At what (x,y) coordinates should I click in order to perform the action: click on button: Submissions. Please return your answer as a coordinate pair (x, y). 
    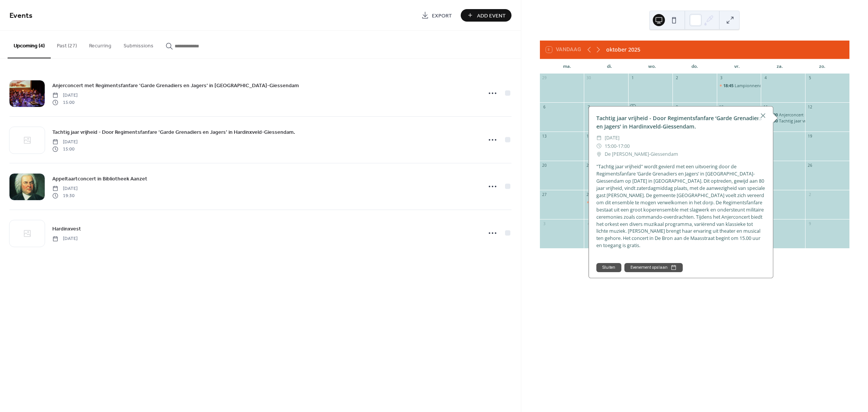
    Looking at the image, I should click on (139, 44).